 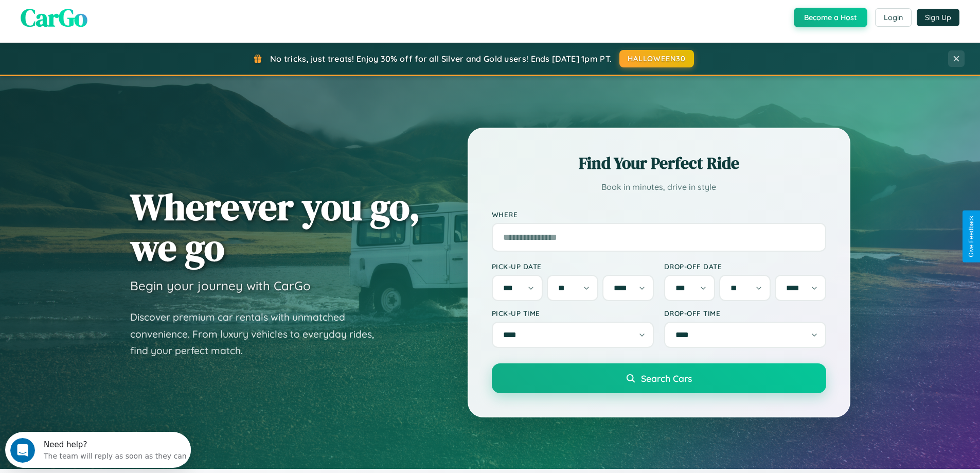 What do you see at coordinates (666, 379) in the screenshot?
I see `span: Search Cars` at bounding box center [666, 379].